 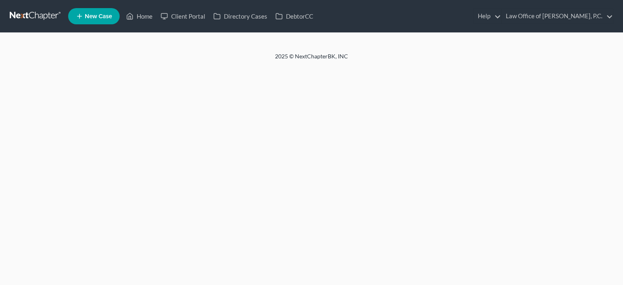 I want to click on a: Client Portal, so click(x=183, y=16).